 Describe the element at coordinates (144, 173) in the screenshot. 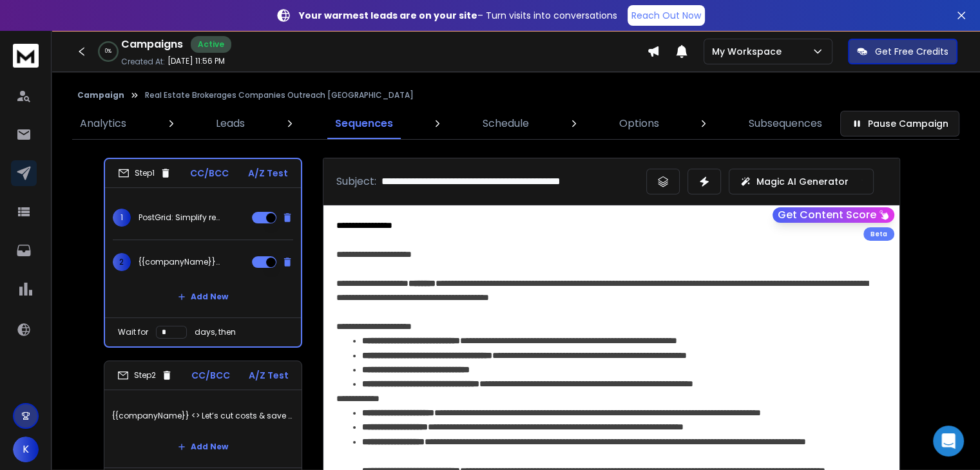

I see `div: Step 1` at that location.